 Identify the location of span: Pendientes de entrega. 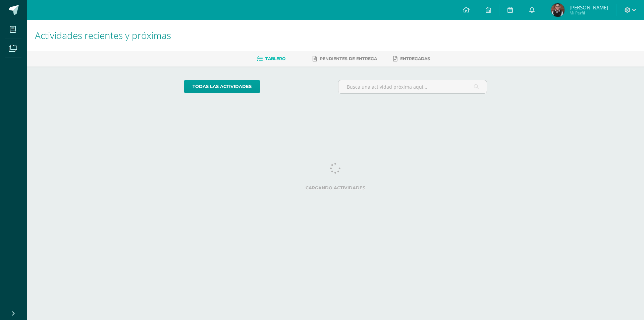
(348, 58).